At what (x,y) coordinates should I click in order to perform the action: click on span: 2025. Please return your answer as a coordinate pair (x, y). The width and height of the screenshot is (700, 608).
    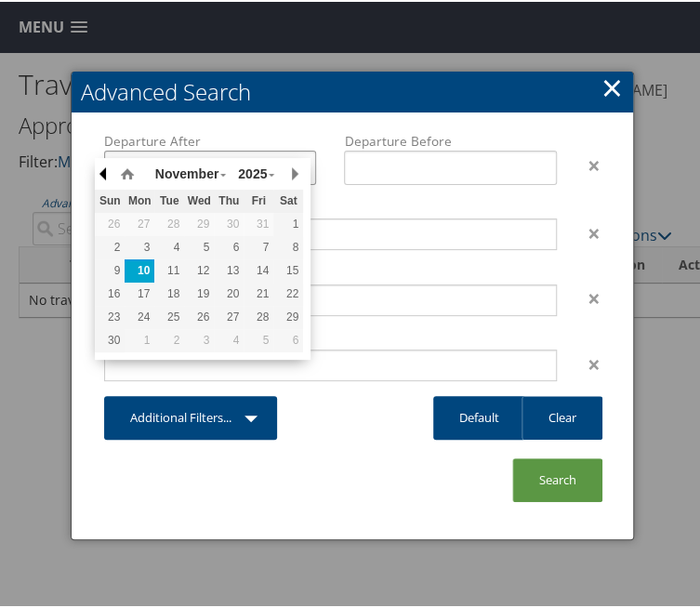
    Looking at the image, I should click on (252, 172).